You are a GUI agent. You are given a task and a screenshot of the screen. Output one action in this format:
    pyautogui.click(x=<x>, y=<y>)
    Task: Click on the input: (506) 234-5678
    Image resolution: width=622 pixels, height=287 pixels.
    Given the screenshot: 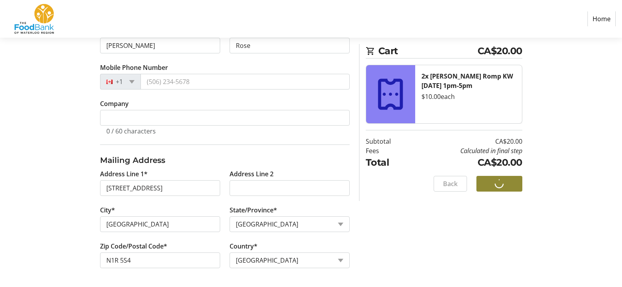 What is the action you would take?
    pyautogui.click(x=245, y=82)
    